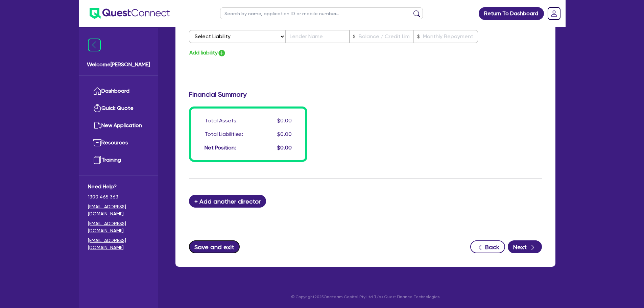 The height and width of the screenshot is (308, 644). What do you see at coordinates (97, 143) in the screenshot?
I see `img: resources` at bounding box center [97, 143].